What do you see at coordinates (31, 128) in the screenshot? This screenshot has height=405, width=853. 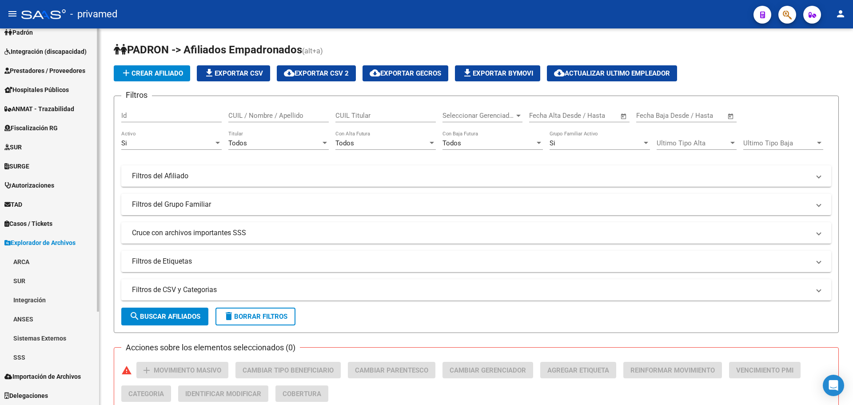 I see `span: Fiscalización RG` at bounding box center [31, 128].